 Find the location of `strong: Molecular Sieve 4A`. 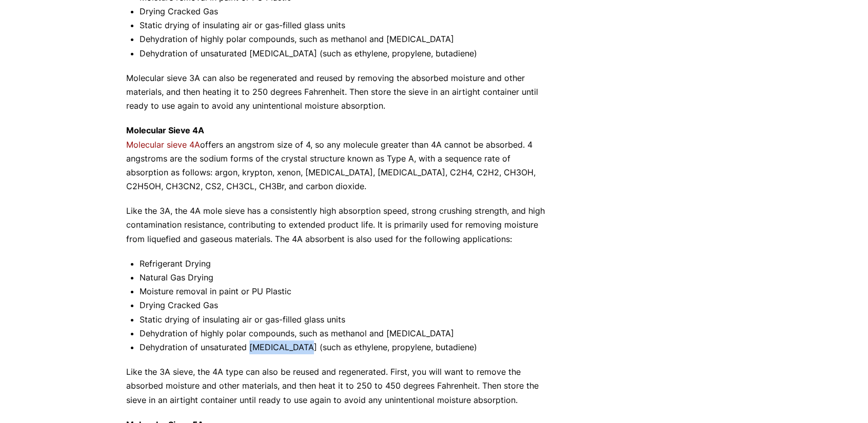

strong: Molecular Sieve 4A is located at coordinates (165, 130).